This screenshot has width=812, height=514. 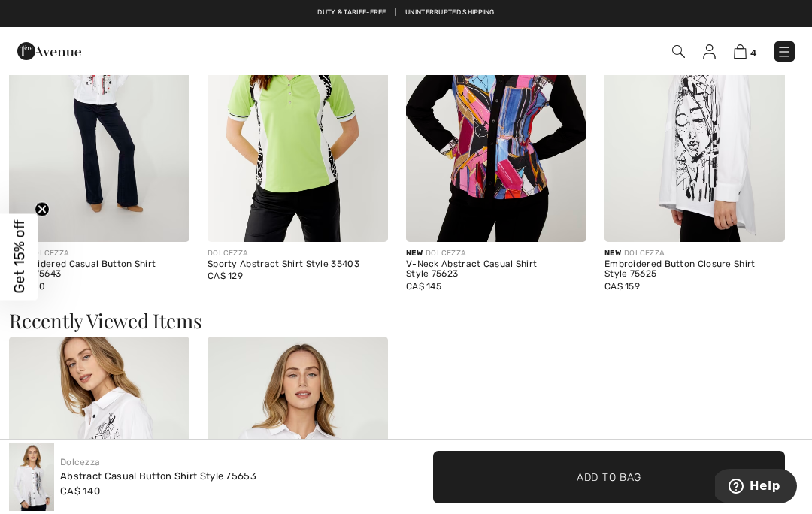 I want to click on h3: Recently Viewed Items, so click(x=406, y=321).